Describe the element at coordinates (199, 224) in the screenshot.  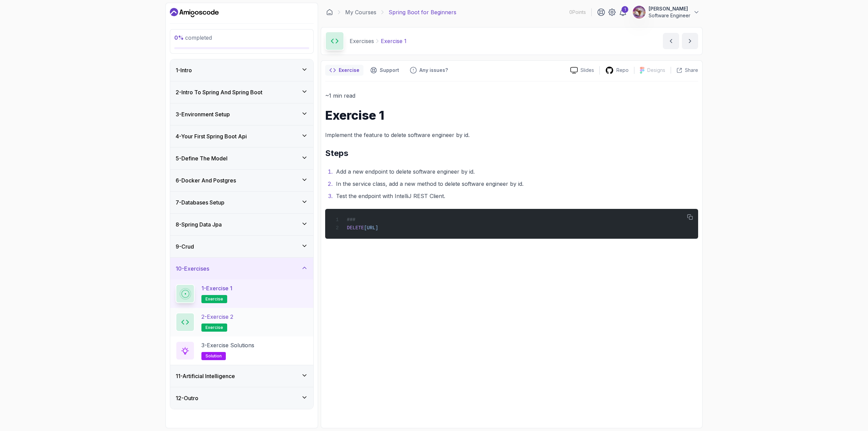
I see `h3: 8 - Spring Data Jpa` at that location.